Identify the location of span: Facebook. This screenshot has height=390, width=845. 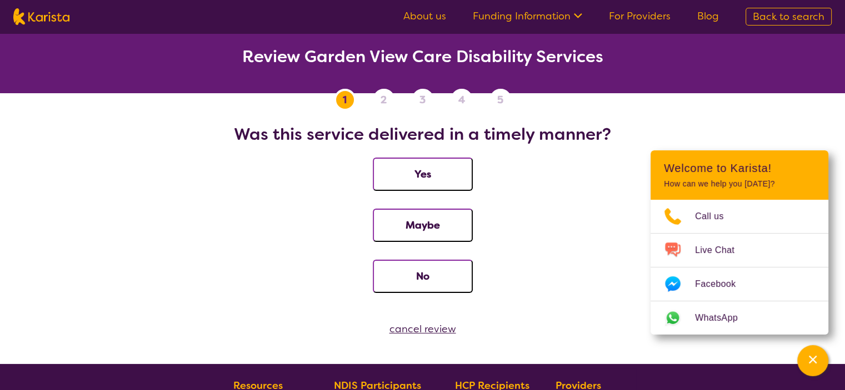
(722, 284).